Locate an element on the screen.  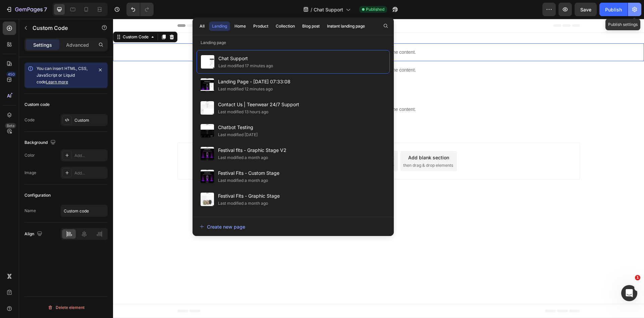
span: then drag & drop elements is located at coordinates (315, 147).